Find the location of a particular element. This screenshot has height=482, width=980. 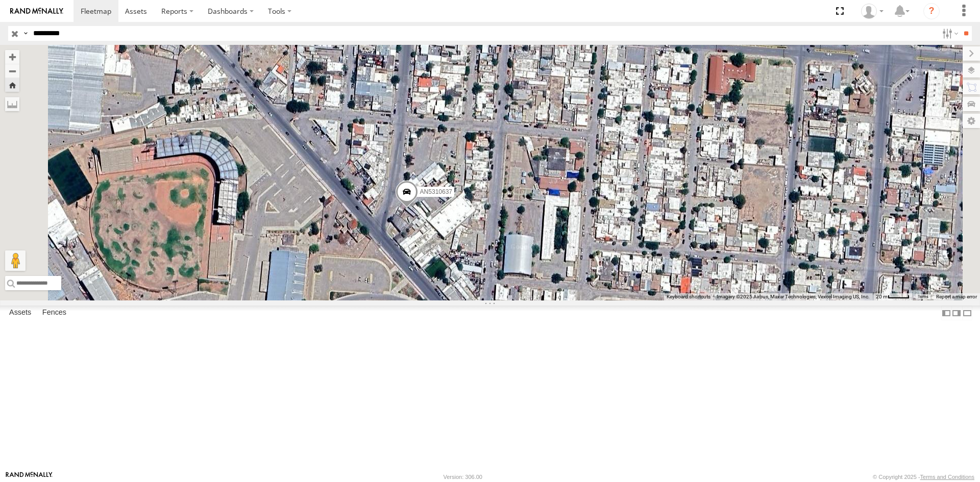

button: Drag Pegman onto the map to open Street View is located at coordinates (15, 261).